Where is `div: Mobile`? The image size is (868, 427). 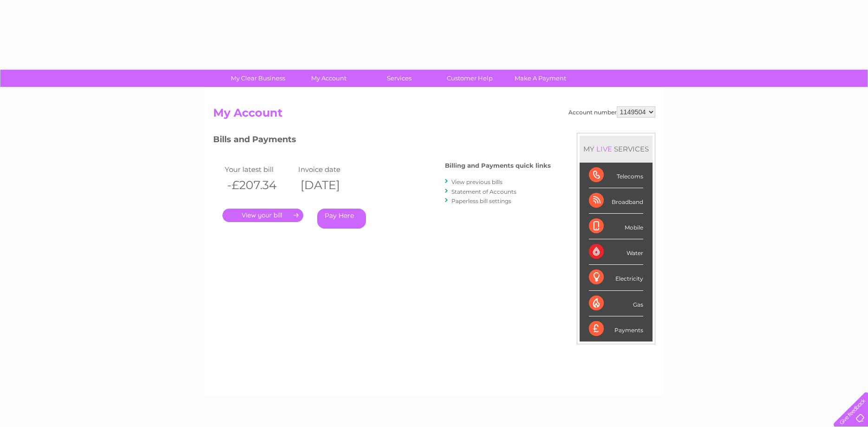
div: Mobile is located at coordinates (616, 227).